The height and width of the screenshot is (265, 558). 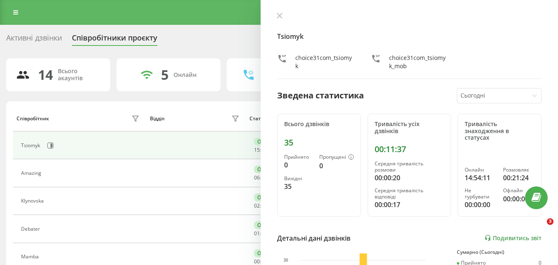 What do you see at coordinates (409, 178) in the screenshot?
I see `div: 00:00:20` at bounding box center [409, 178].